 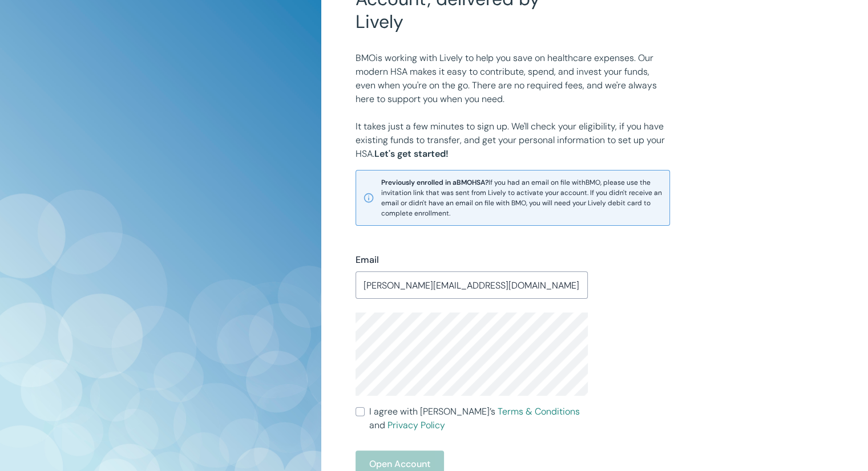 What do you see at coordinates (522, 198) in the screenshot?
I see `span: If you had an email on file with BMO , please use the invitation link that was sent from Lively t...` at bounding box center [522, 198].